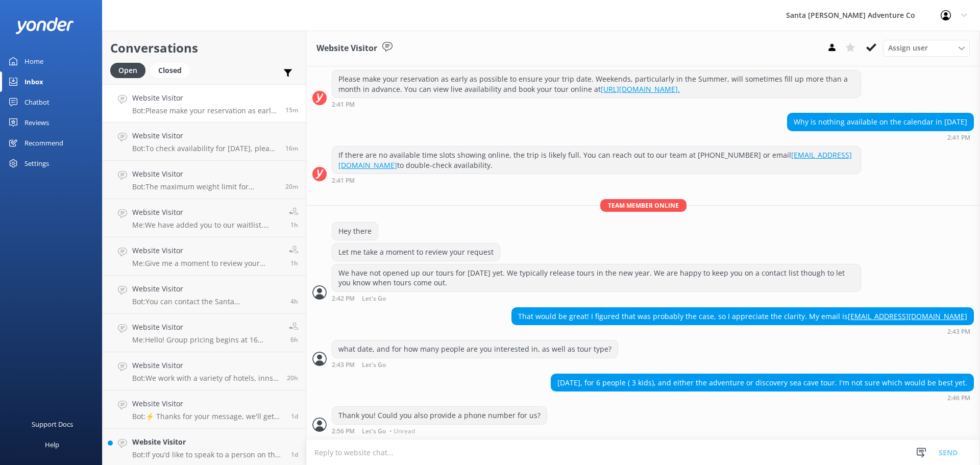 The image size is (980, 465). What do you see at coordinates (295, 454) in the screenshot?
I see `span: Sep 06 2025 11:38pm (UTC -07:00) America/Tijuana` at bounding box center [295, 454].